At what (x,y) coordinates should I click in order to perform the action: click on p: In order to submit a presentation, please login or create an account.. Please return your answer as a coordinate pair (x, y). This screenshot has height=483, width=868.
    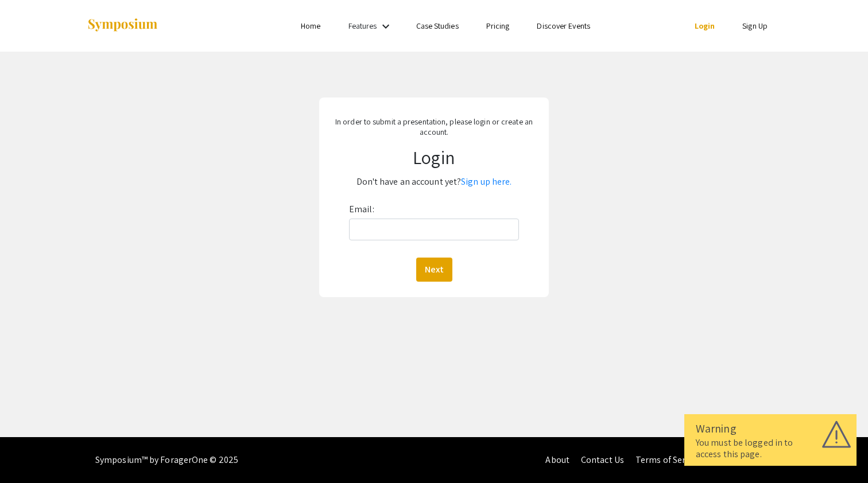
    Looking at the image, I should click on (434, 127).